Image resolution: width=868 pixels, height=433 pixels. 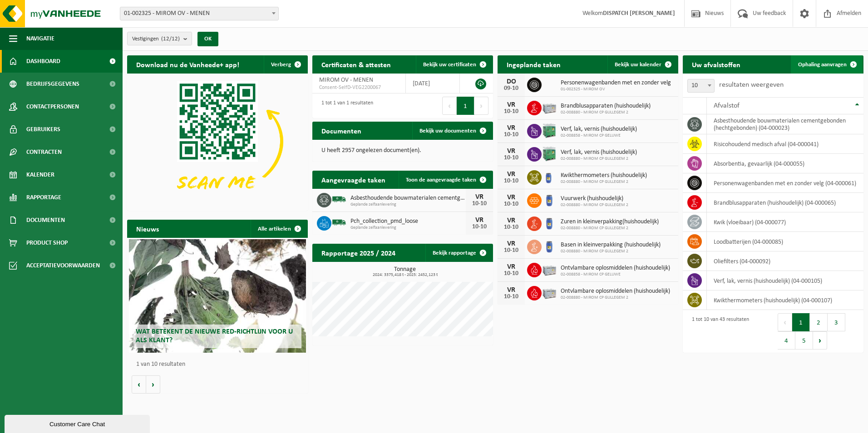 What do you see at coordinates (199, 14) in the screenshot?
I see `span: 01-002325 - MIROM OV - MENEN` at bounding box center [199, 14].